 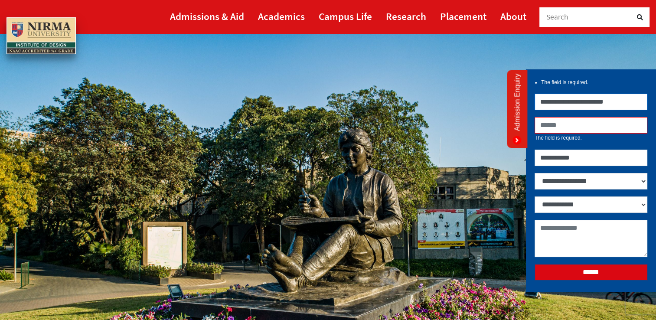 What do you see at coordinates (517, 109) in the screenshot?
I see `a: Admission Enquiry` at bounding box center [517, 109].